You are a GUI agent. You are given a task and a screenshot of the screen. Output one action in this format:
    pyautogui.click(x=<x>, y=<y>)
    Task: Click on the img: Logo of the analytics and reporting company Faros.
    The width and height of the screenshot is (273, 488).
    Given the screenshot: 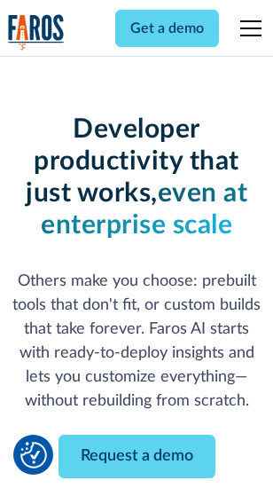 What is the action you would take?
    pyautogui.click(x=36, y=32)
    